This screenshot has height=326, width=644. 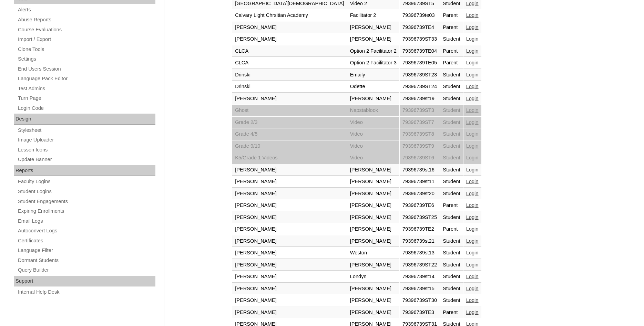 What do you see at coordinates (420, 16) in the screenshot?
I see `td: 79396739te03` at bounding box center [420, 16].